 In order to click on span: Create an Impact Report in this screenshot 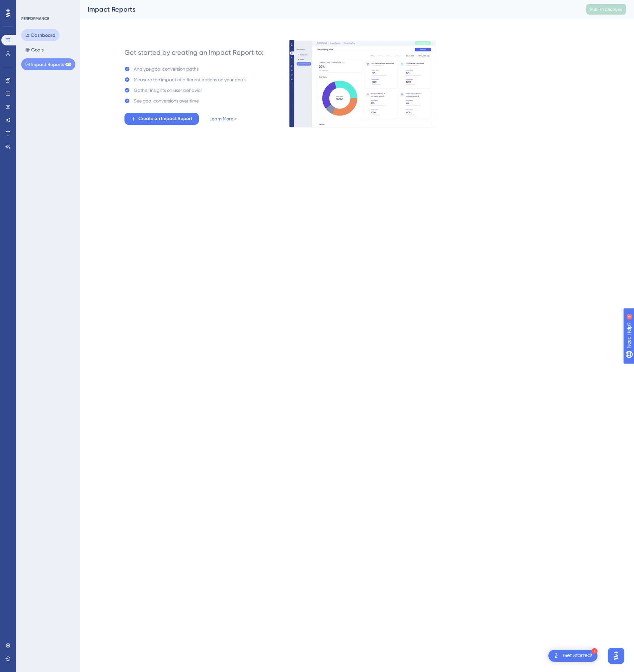, I will do `click(165, 119)`.